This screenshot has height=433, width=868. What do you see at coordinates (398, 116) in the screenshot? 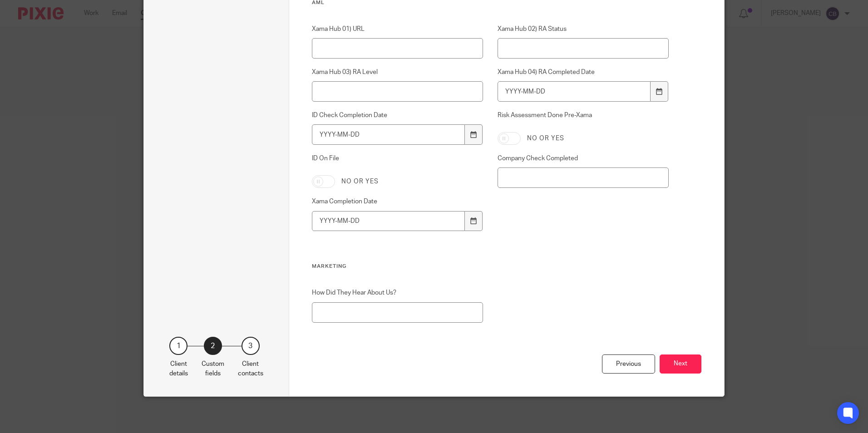
I see `label: ID Check Completion Date` at bounding box center [398, 116].